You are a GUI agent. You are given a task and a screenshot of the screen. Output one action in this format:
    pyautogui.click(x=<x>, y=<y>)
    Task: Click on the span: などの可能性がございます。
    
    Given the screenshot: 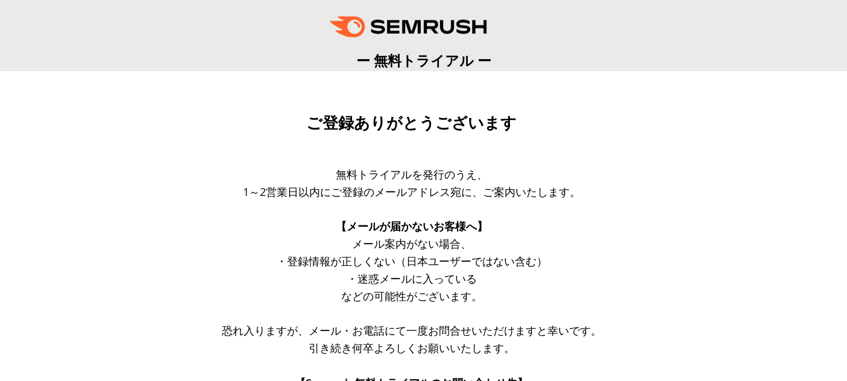 What is the action you would take?
    pyautogui.click(x=412, y=296)
    